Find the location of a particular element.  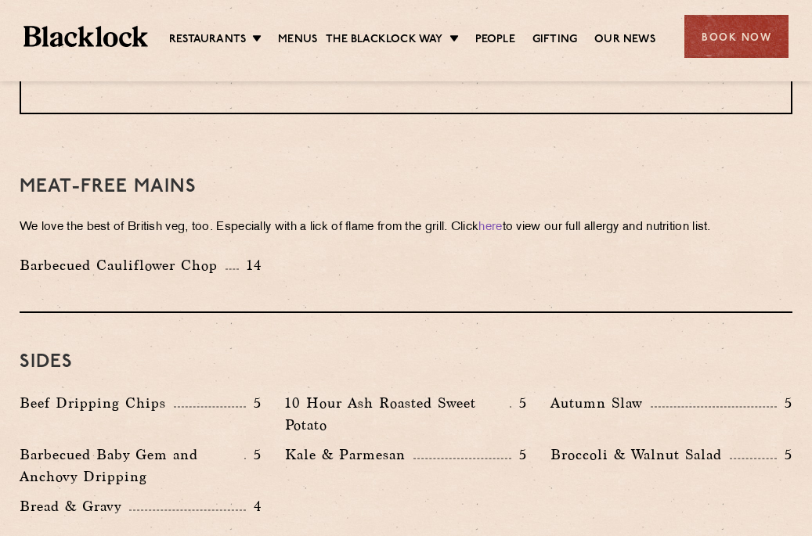

p: Broccoli & Walnut Salad is located at coordinates (640, 455).